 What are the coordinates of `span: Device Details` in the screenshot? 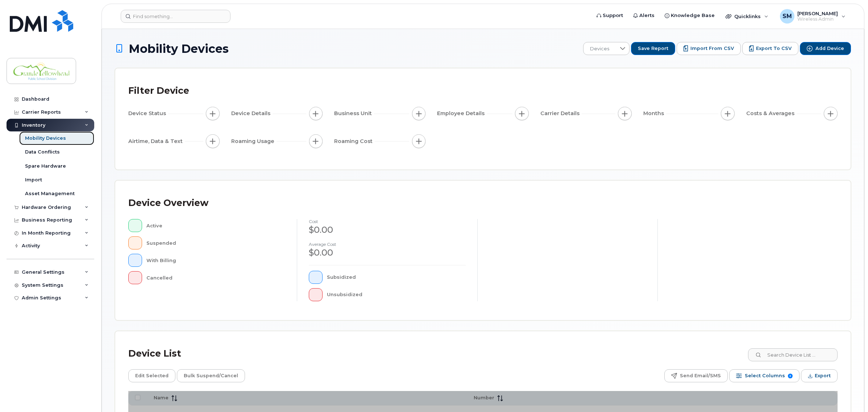 It's located at (251, 113).